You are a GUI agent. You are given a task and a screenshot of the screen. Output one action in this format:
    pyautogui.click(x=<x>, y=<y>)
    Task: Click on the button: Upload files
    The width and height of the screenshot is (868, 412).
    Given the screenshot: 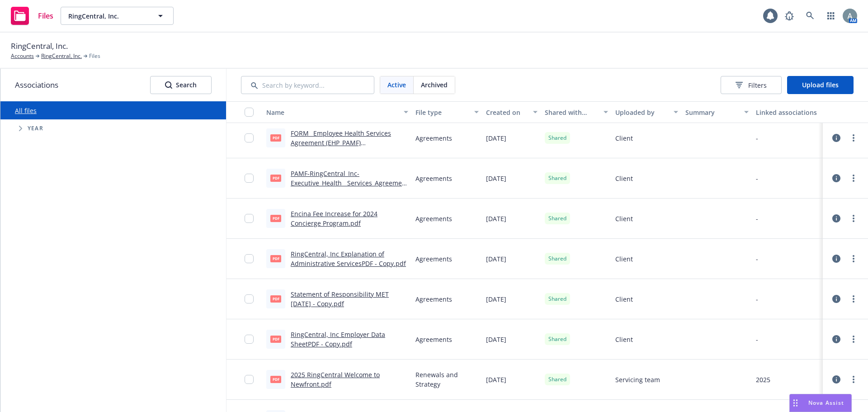 What is the action you would take?
    pyautogui.click(x=820, y=85)
    